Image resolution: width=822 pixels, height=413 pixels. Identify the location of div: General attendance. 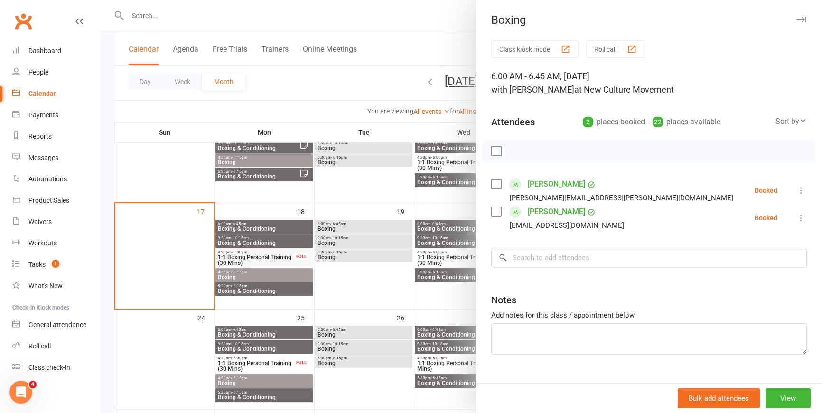
(57, 325).